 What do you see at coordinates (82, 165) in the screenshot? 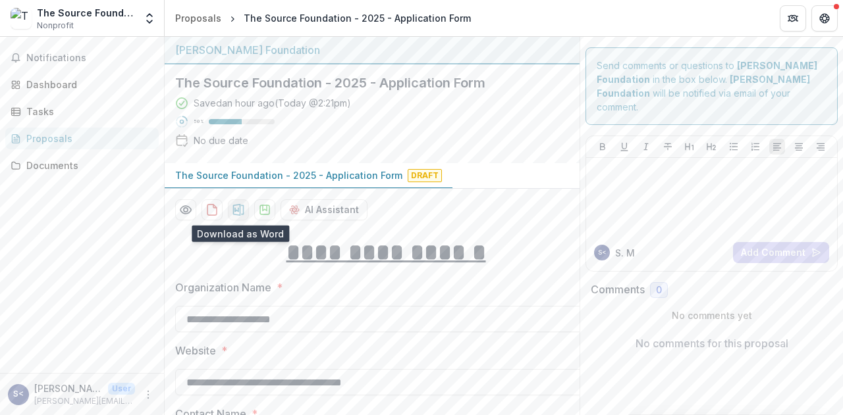
I see `a: Documents` at bounding box center [82, 165].